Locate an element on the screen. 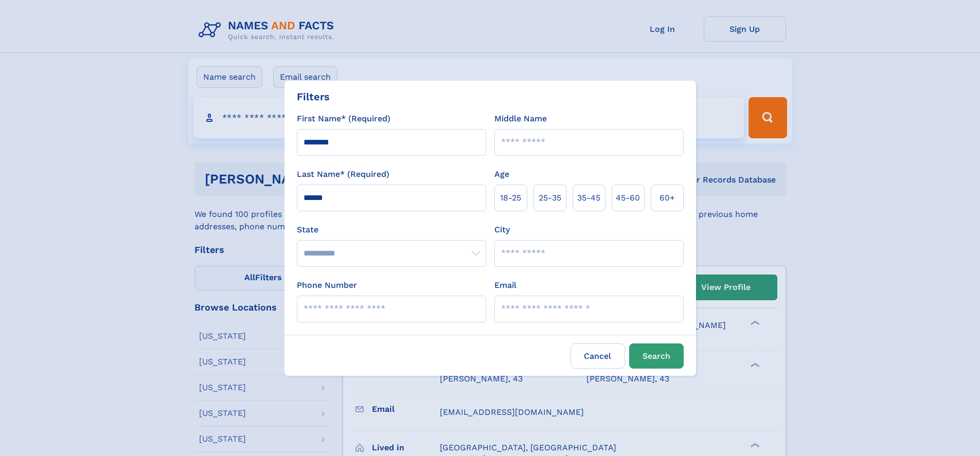 This screenshot has width=980, height=456. label: City is located at coordinates (502, 230).